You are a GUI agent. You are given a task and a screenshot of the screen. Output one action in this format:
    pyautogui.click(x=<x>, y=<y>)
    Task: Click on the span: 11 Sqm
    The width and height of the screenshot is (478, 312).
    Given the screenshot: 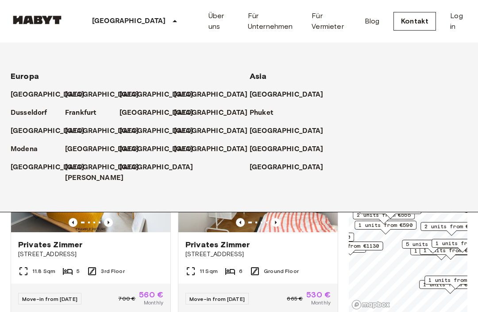 What is the action you would take?
    pyautogui.click(x=209, y=271)
    